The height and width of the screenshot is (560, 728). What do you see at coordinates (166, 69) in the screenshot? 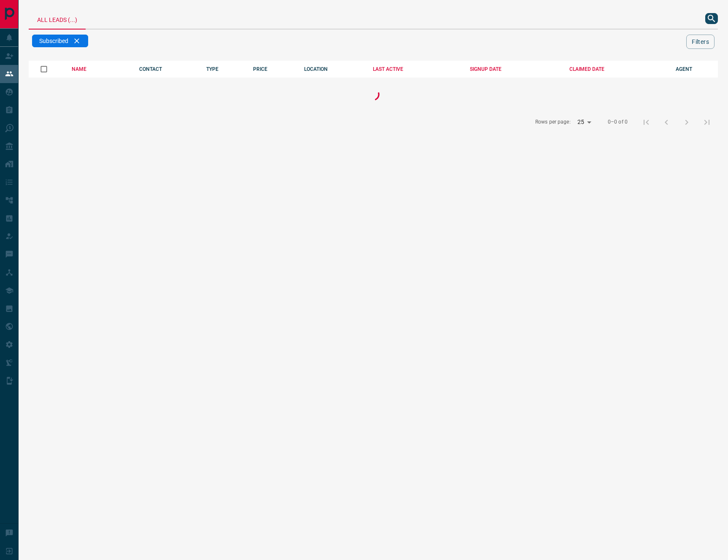
I see `div: CONTACT` at bounding box center [166, 69].